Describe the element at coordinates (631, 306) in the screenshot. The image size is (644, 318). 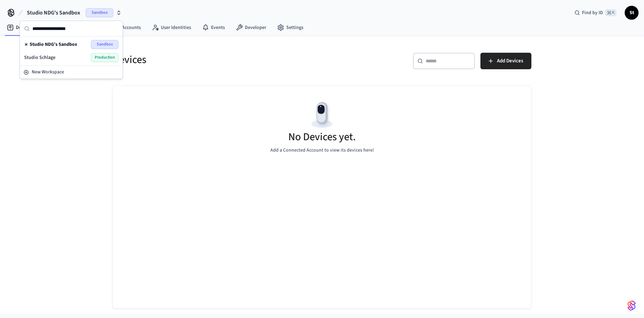
I see `img: SeamLogoGradient.69752ec5.svg` at that location.